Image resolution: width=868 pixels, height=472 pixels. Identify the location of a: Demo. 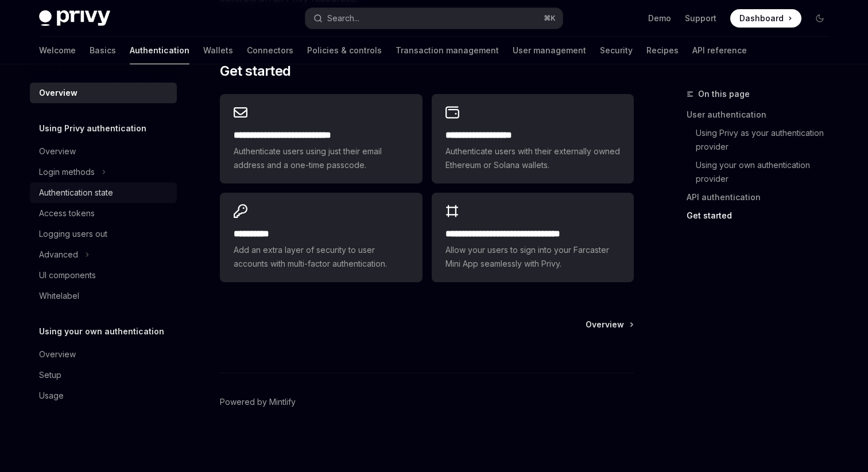
(659, 18).